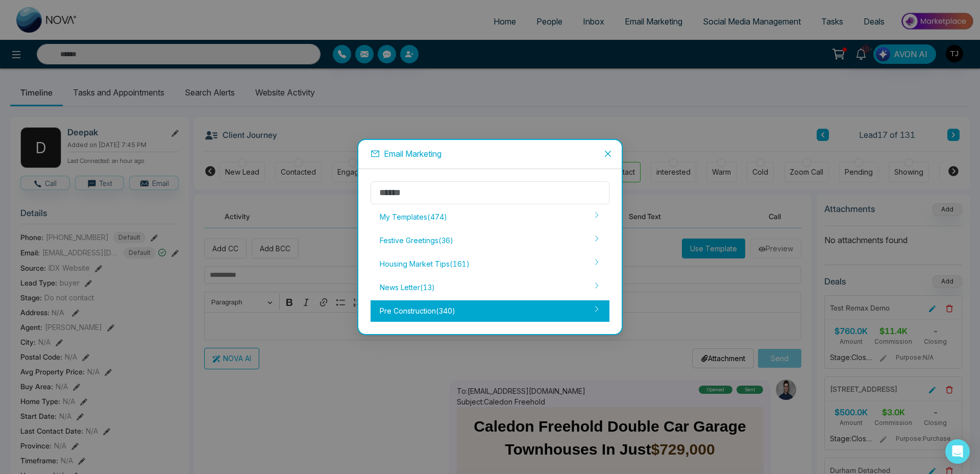  What do you see at coordinates (490, 217) in the screenshot?
I see `div: My Templates ( 474 )` at bounding box center [490, 217].